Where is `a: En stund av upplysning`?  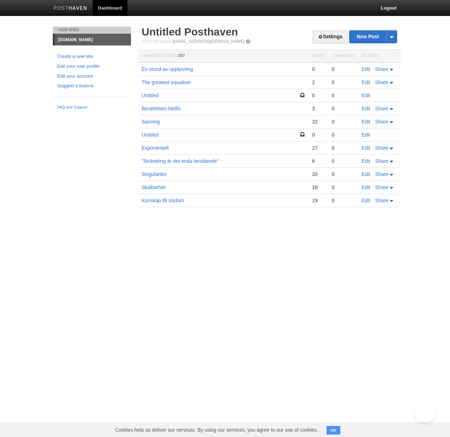
a: En stund av upplysning is located at coordinates (167, 69).